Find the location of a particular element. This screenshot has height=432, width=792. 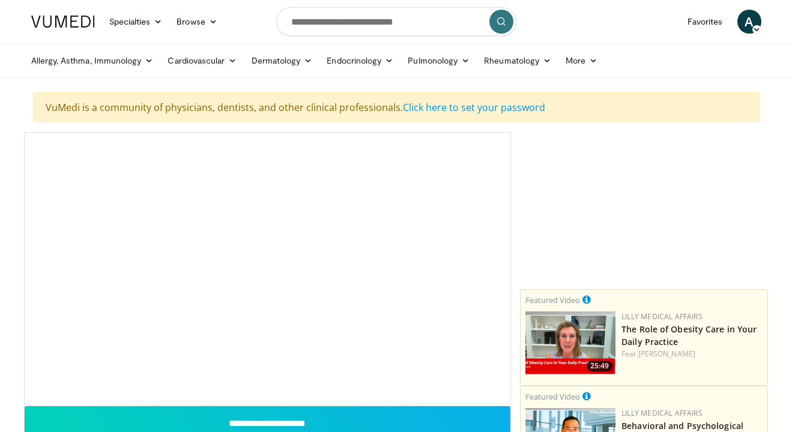

a: Browse is located at coordinates (197, 22).